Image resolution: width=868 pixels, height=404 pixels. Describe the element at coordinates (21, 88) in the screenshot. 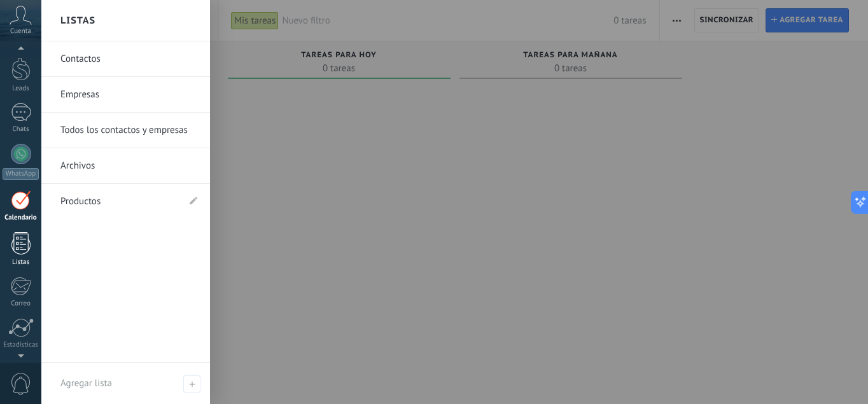

I see `div: Leads` at that location.